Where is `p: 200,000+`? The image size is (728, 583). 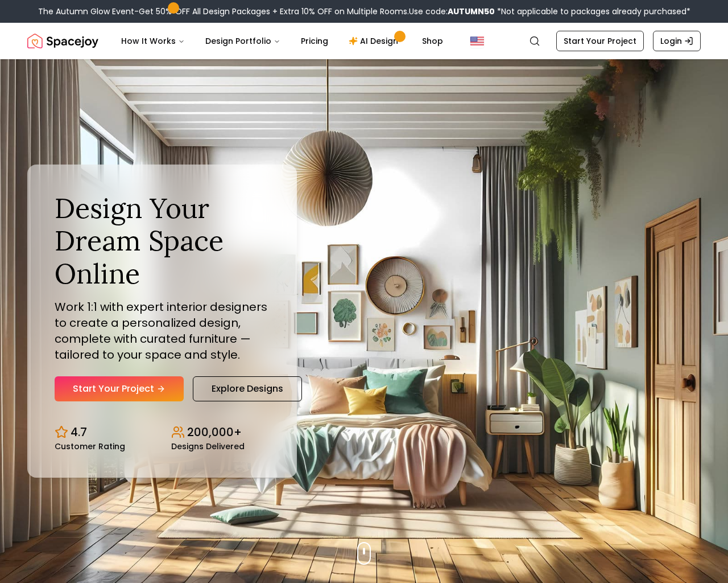 p: 200,000+ is located at coordinates (214, 432).